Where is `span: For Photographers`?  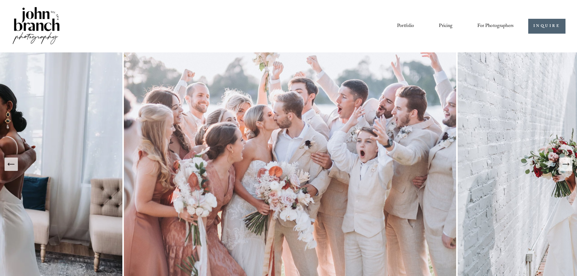
span: For Photographers is located at coordinates (495, 26).